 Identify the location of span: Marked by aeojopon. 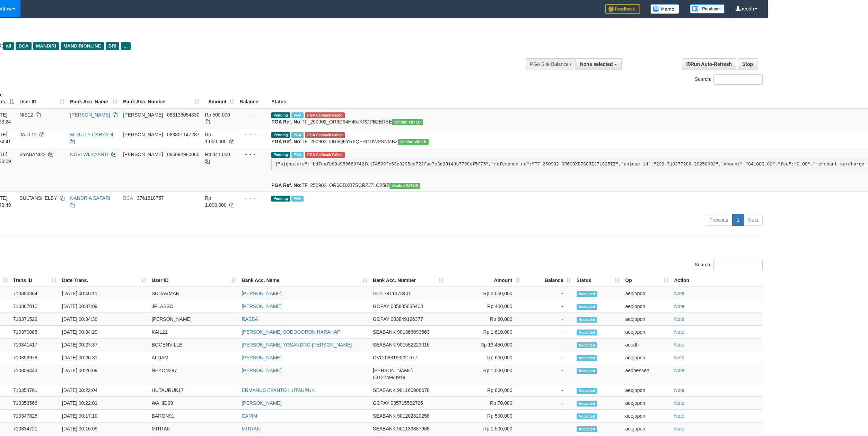
(297, 199).